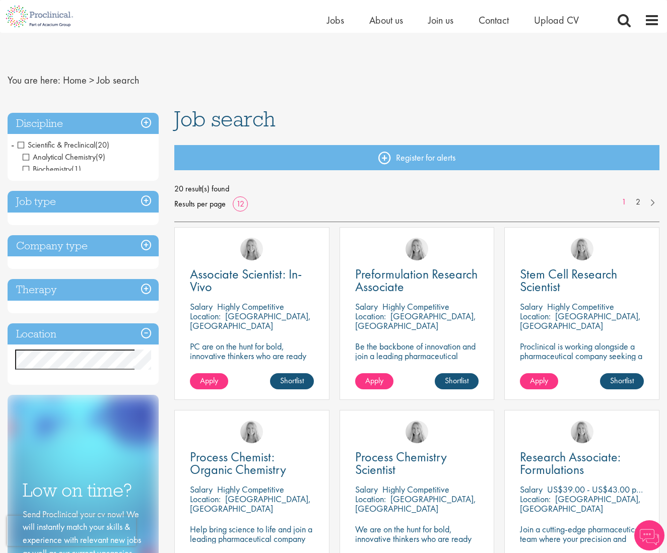 The height and width of the screenshot is (553, 667). I want to click on div: Therapy, so click(83, 289).